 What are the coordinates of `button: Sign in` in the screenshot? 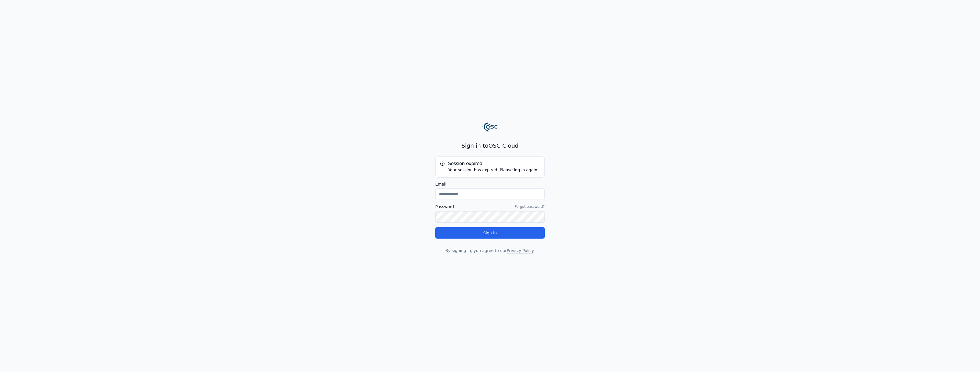 It's located at (490, 233).